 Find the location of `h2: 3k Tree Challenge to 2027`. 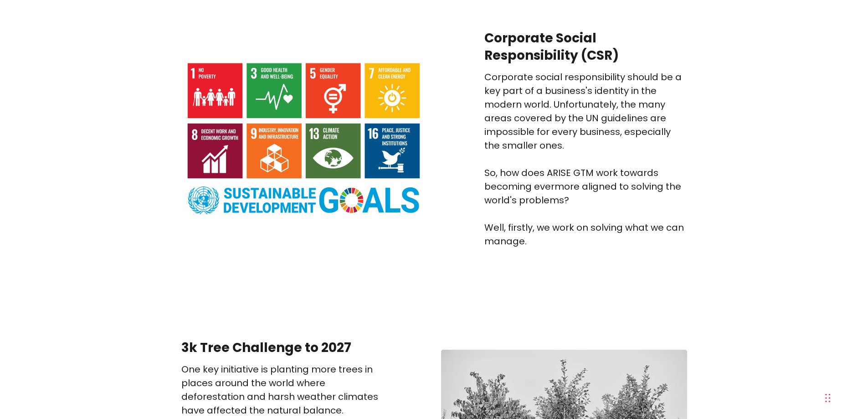

h2: 3k Tree Challenge to 2027 is located at coordinates (283, 348).